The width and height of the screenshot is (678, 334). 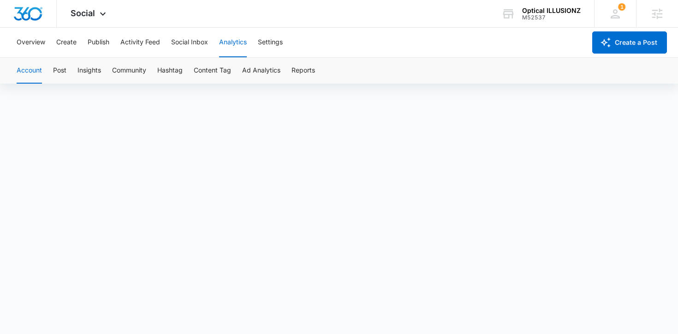 What do you see at coordinates (190, 42) in the screenshot?
I see `button: Social Inbox` at bounding box center [190, 42].